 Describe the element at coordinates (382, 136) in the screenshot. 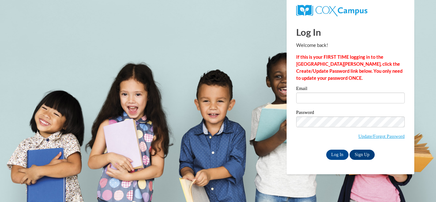

I see `a: Update/Forgot Password` at that location.